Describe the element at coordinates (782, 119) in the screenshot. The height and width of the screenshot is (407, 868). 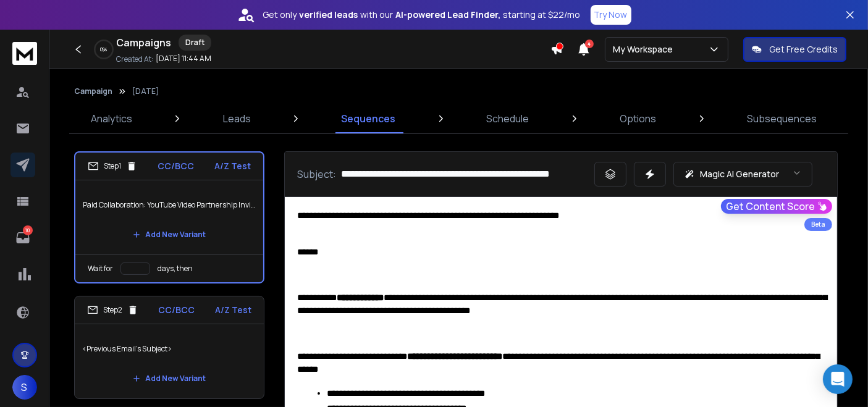
I see `a: Subsequences` at that location.